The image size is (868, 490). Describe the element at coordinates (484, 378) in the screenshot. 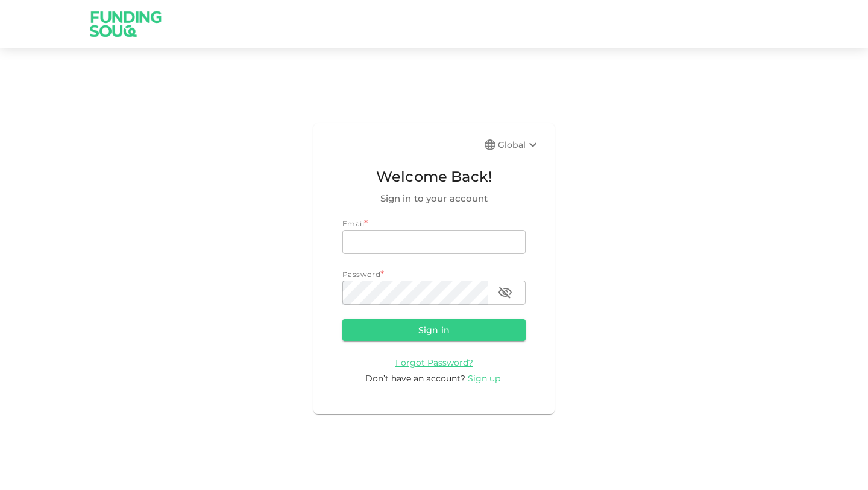

I see `span: Sign up` at that location.